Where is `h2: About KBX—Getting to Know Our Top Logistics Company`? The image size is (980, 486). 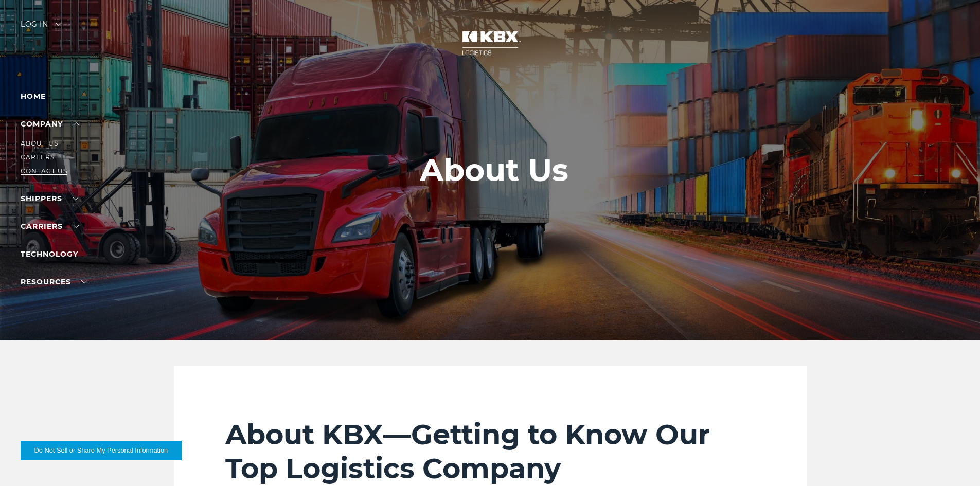 h2: About KBX—Getting to Know Our Top Logistics Company is located at coordinates (490, 452).